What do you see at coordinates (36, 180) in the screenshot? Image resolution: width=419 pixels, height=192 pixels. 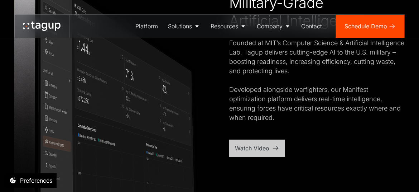 I see `div: Preferences` at bounding box center [36, 180].